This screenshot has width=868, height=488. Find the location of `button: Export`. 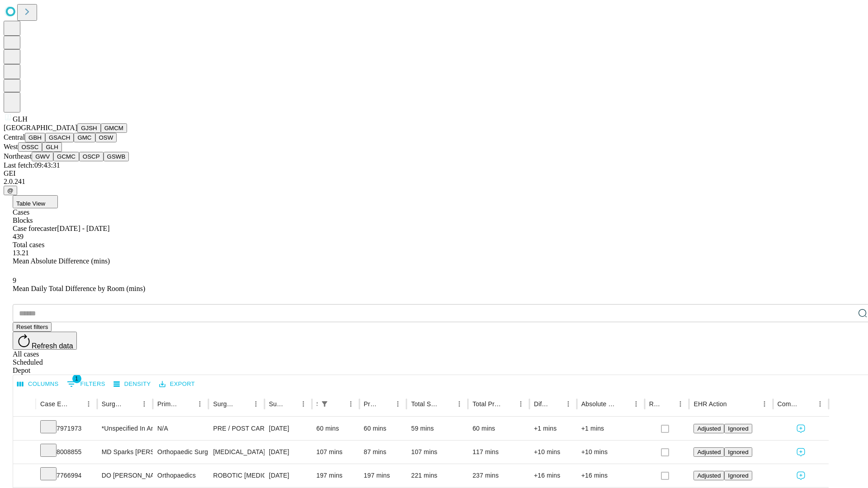

button: Export is located at coordinates (176, 384).